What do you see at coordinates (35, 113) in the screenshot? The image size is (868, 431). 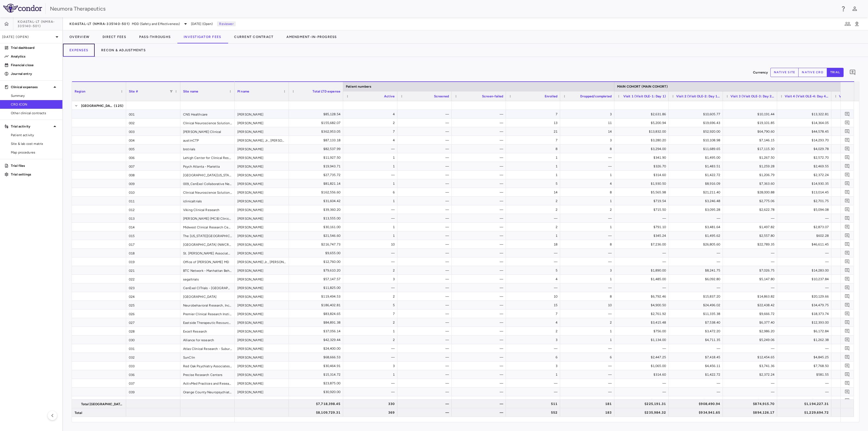 I see `span: Other clinical contracts` at bounding box center [35, 113].